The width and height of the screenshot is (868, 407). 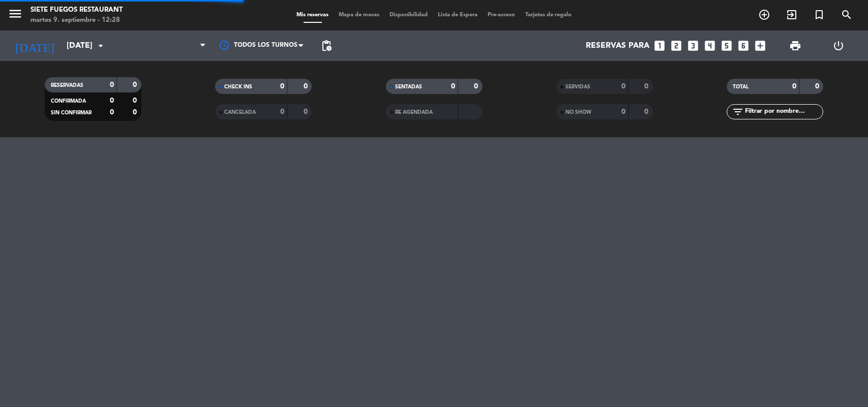 I want to click on i: looks_two, so click(x=676, y=45).